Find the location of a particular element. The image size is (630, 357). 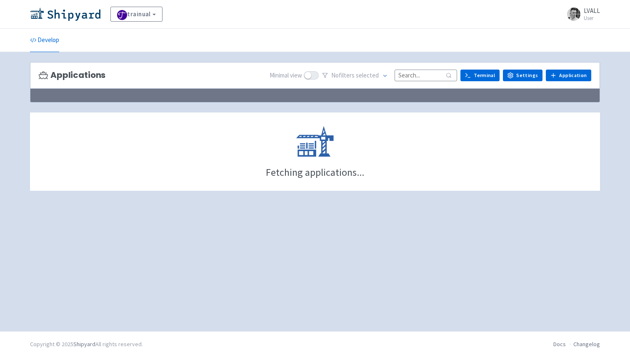

div: Fetching applications... is located at coordinates (315, 172).